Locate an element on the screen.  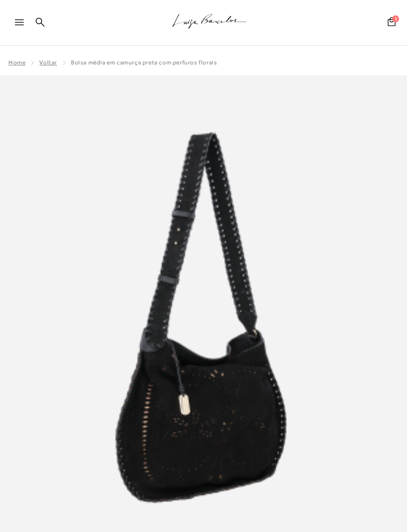
span: Voltar is located at coordinates (48, 62).